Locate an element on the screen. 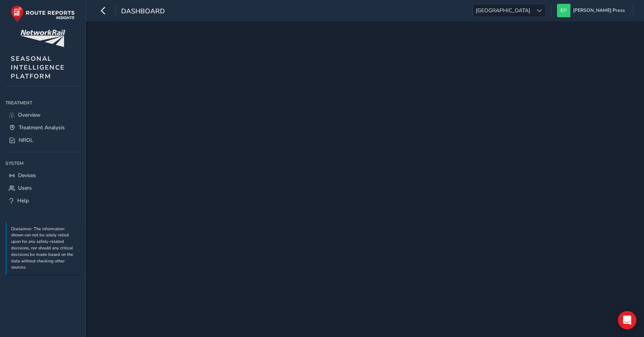 This screenshot has width=644, height=337. div: Treatment is located at coordinates (42, 103).